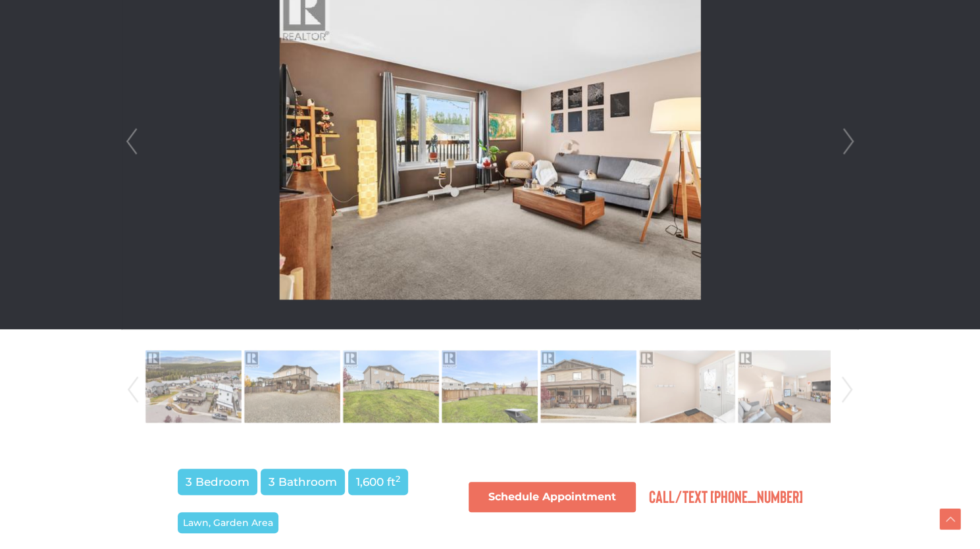 This screenshot has height=549, width=980. What do you see at coordinates (391, 387) in the screenshot?
I see `img: Property-28950601-Photo-3.jpg` at bounding box center [391, 387].